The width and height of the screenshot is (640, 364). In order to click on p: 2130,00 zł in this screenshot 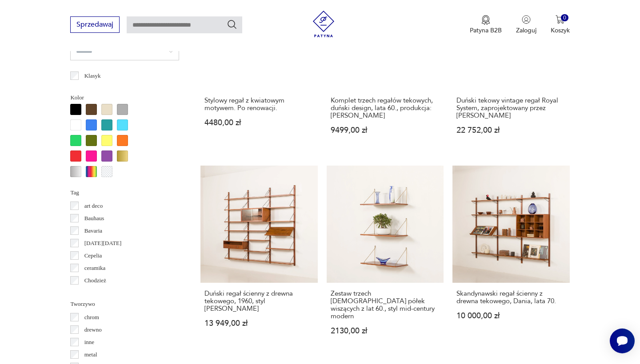, I will do `click(385, 331)`.